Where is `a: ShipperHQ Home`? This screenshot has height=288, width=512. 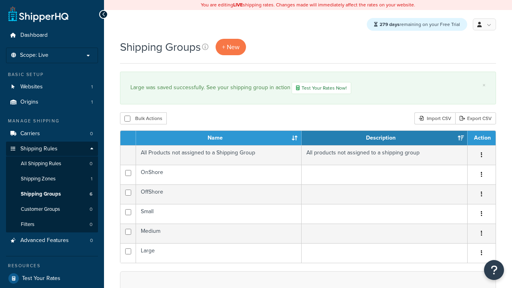
a: ShipperHQ Home is located at coordinates (38, 14).